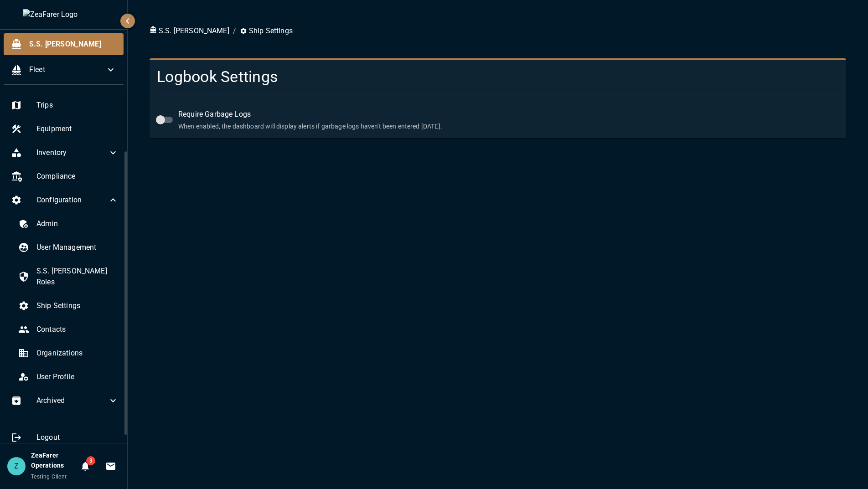  Describe the element at coordinates (65, 200) in the screenshot. I see `div: Configuration` at that location.